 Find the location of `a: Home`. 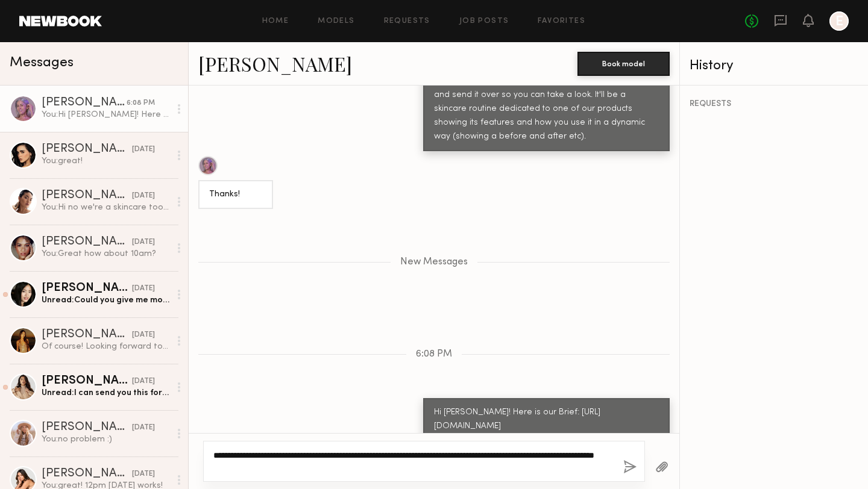

a: Home is located at coordinates (275, 21).